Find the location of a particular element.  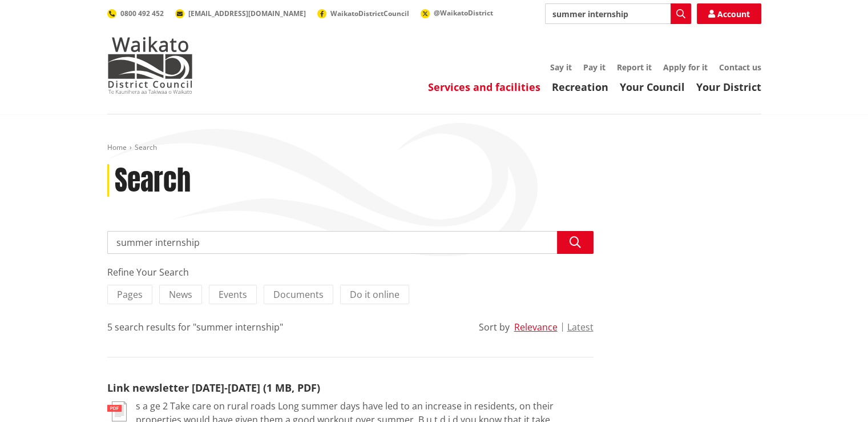

span: Events is located at coordinates (233, 294).